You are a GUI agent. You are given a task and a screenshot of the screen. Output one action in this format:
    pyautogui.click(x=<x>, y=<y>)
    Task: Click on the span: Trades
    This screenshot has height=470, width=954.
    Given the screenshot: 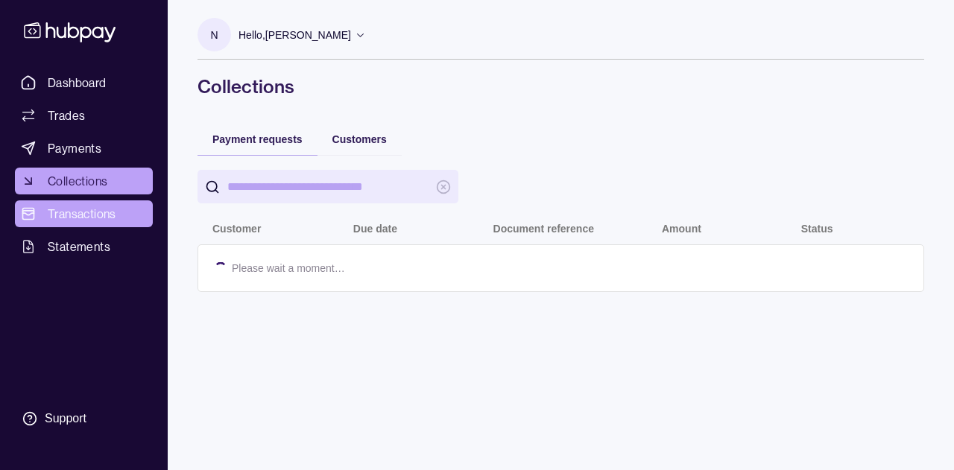 What is the action you would take?
    pyautogui.click(x=66, y=116)
    